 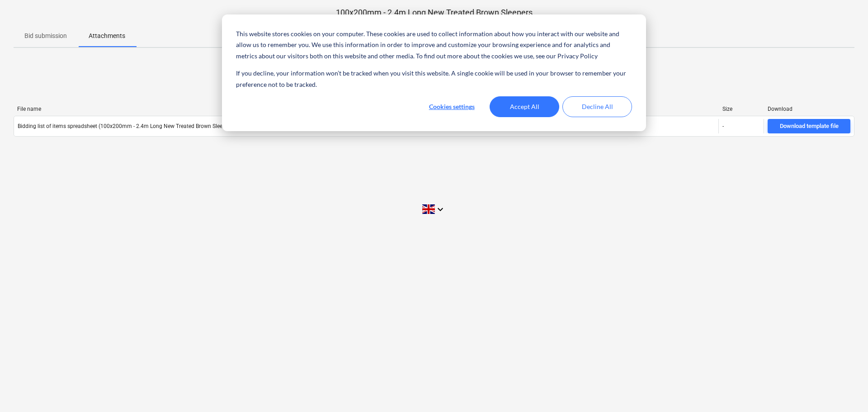 I want to click on div: Download, so click(x=809, y=109).